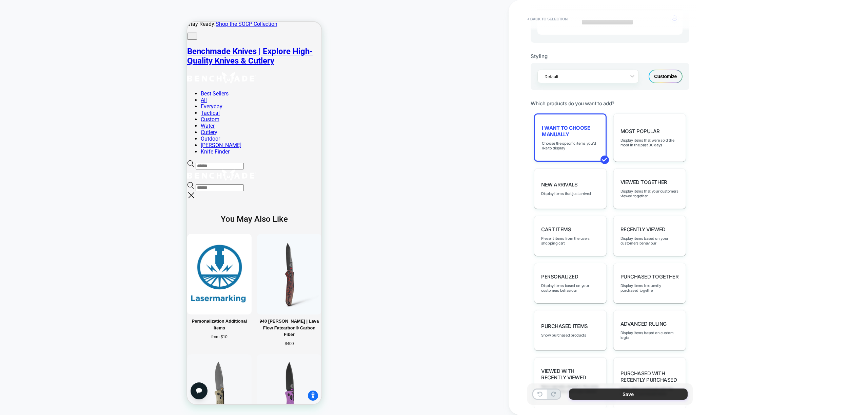  Describe the element at coordinates (560, 276) in the screenshot. I see `span: personalized` at that location.